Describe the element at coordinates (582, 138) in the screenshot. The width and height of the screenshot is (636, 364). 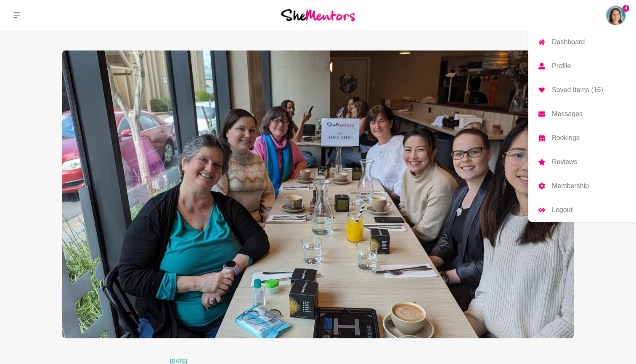
I see `a: Bookings` at that location.